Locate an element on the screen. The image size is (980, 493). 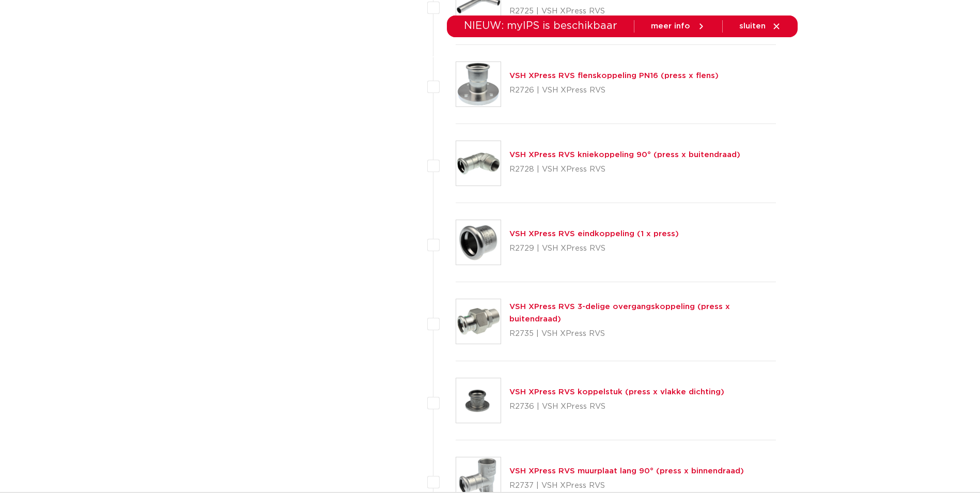
a: VSH XPress RVS eindkoppeling (1 x press) is located at coordinates (594, 234).